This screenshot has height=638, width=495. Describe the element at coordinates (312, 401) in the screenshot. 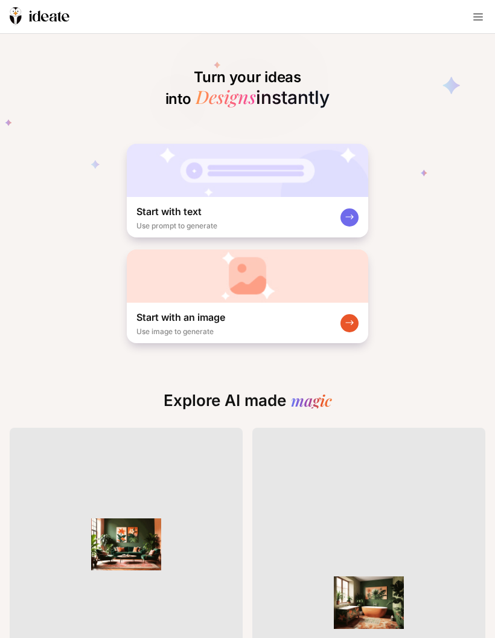

I see `div: magic` at that location.